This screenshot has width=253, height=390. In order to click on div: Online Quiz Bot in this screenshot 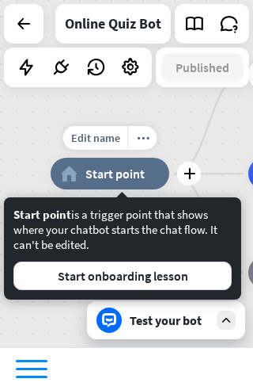, I will do `click(113, 24)`.